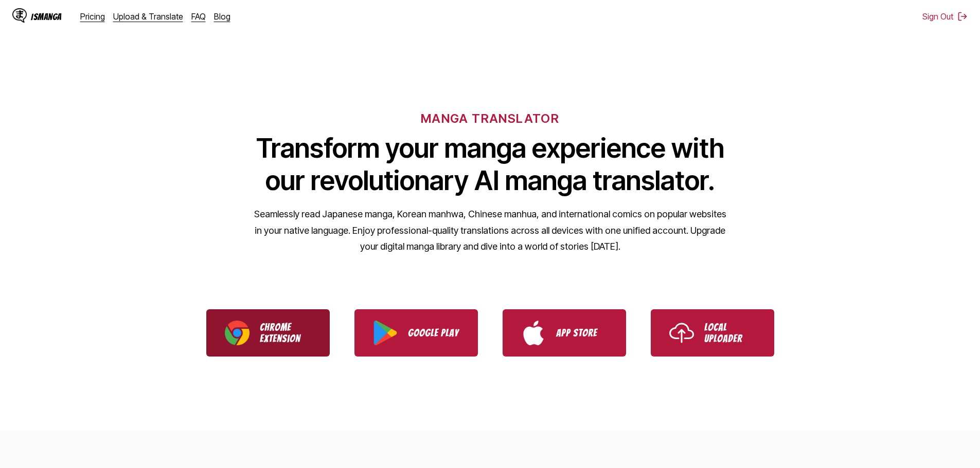 This screenshot has width=980, height=468. What do you see at coordinates (945, 17) in the screenshot?
I see `button: Sign Out` at bounding box center [945, 17].